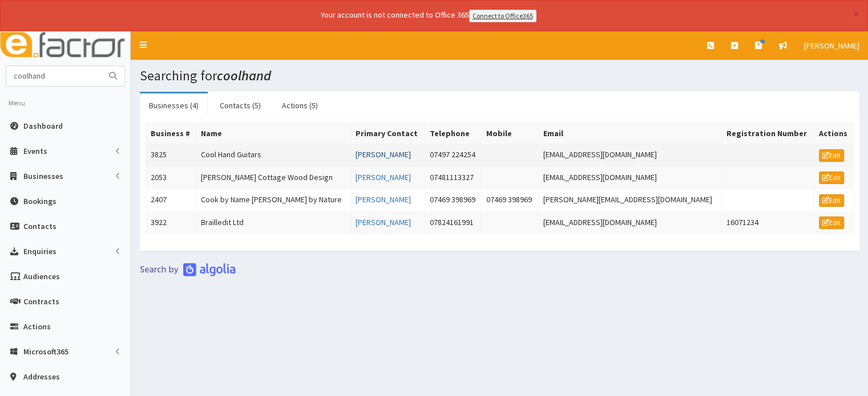 The image size is (868, 396). Describe the element at coordinates (244, 75) in the screenshot. I see `i: coolhand` at that location.